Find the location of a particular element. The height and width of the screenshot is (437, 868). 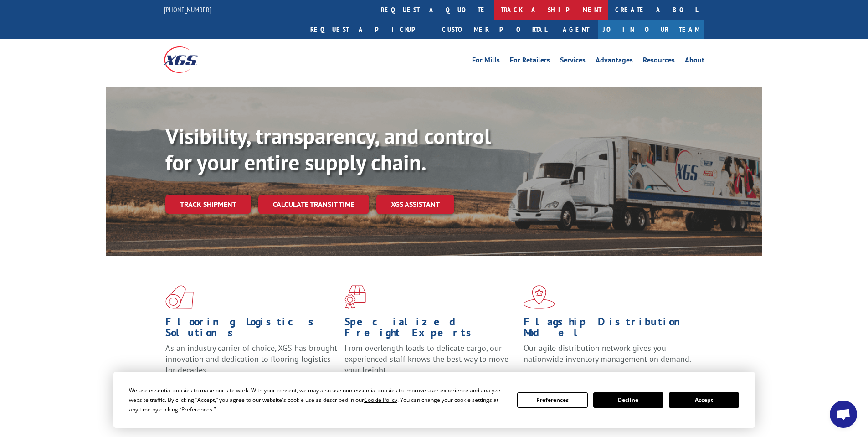

h1: Flooring Logistics Solutions is located at coordinates (252, 329).